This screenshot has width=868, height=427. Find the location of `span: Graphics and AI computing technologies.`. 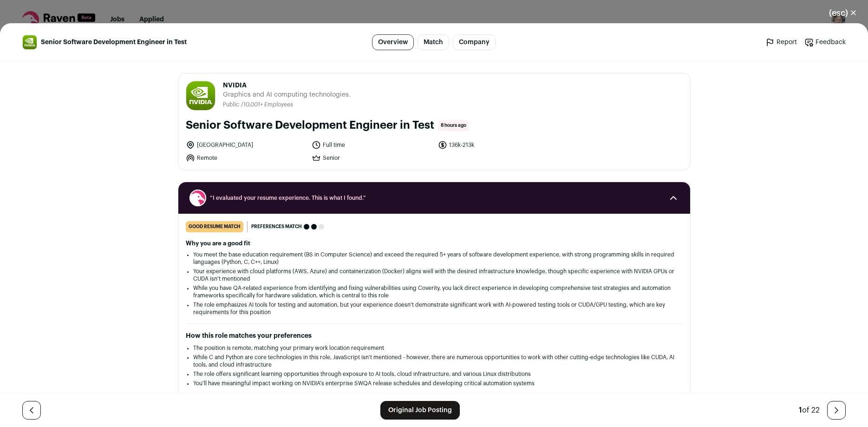

span: Graphics and AI computing technologies. is located at coordinates (287, 94).